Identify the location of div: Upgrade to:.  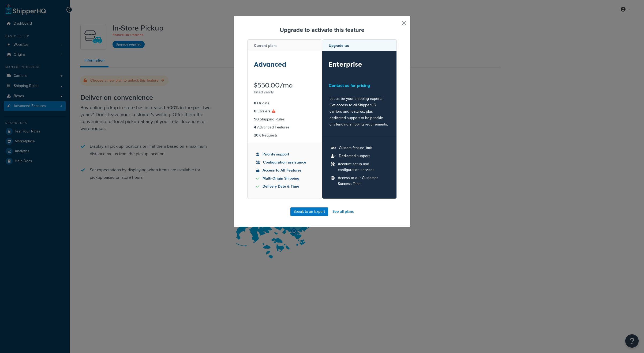
(359, 46).